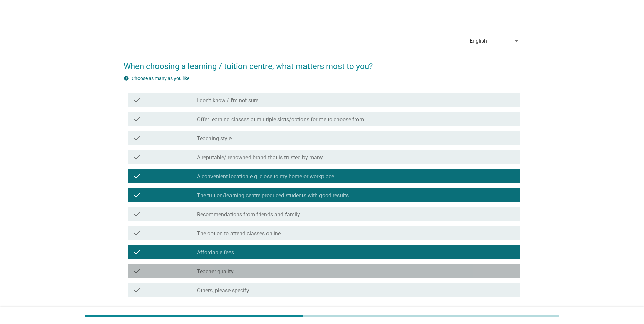 This screenshot has width=644, height=324. Describe the element at coordinates (239, 234) in the screenshot. I see `label: The option to attend classes online` at that location.